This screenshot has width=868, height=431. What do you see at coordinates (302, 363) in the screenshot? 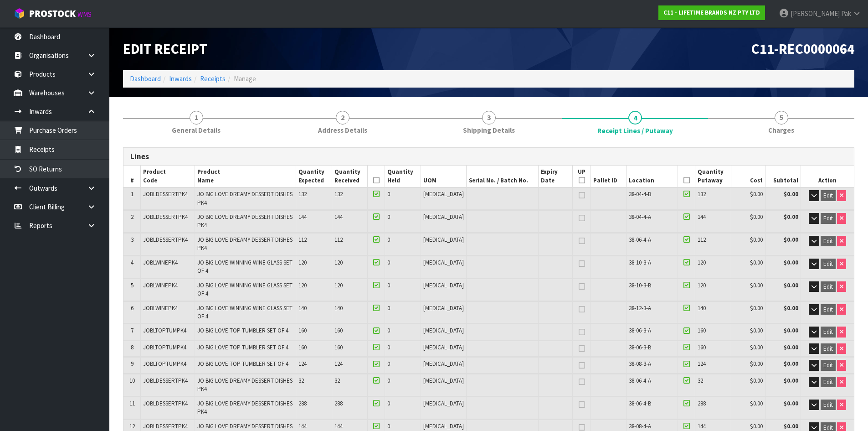
I see `span: 124` at bounding box center [302, 363].